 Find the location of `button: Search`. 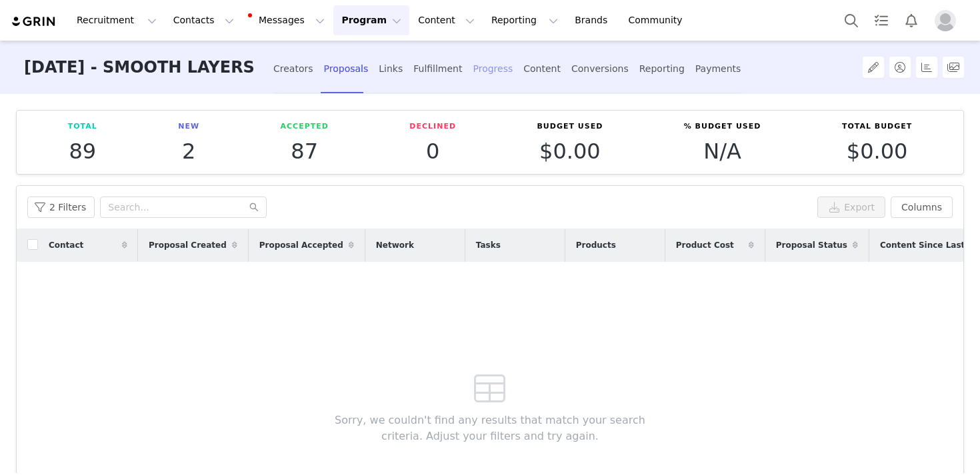

button: Search is located at coordinates (851, 20).